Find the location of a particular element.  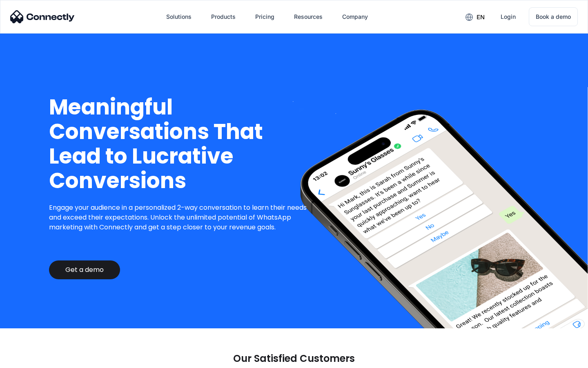

a: Book a demo is located at coordinates (553, 17).